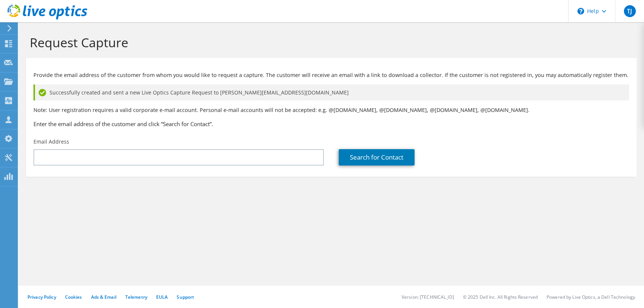  What do you see at coordinates (41, 297) in the screenshot?
I see `a: Privacy Policy` at bounding box center [41, 297].